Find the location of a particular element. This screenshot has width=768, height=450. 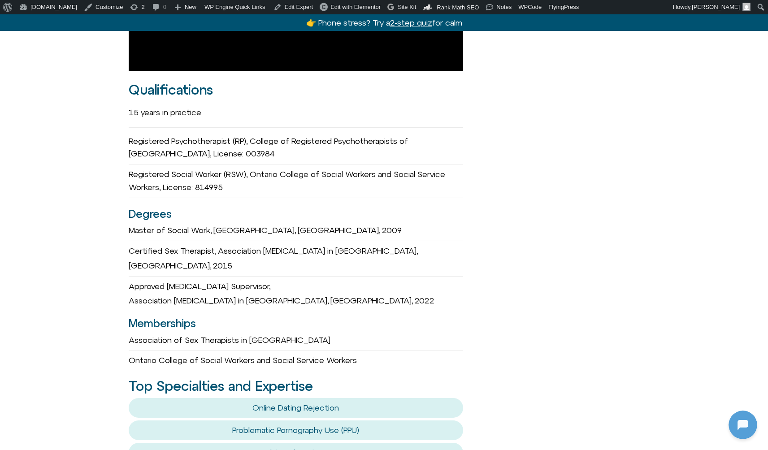

span: Rank Math SEO is located at coordinates (458, 7).